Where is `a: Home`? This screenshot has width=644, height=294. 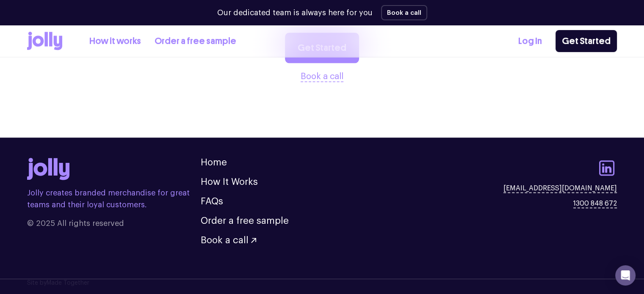 a: Home is located at coordinates (214, 163).